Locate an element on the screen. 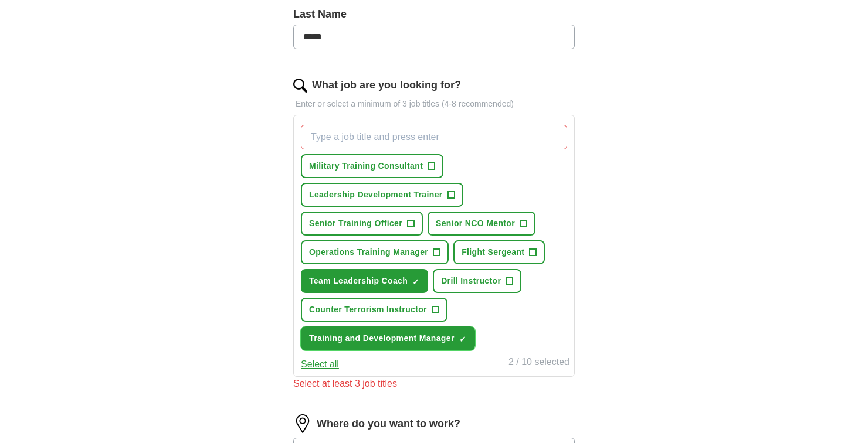 Image resolution: width=868 pixels, height=443 pixels. p: Enter or select a minimum of 3 job titles (4-8 recommended) is located at coordinates (434, 104).